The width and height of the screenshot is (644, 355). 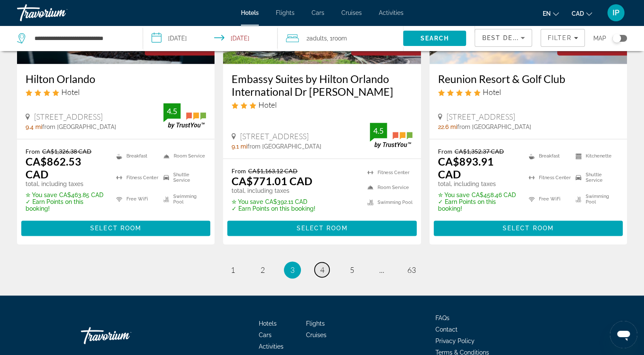 What do you see at coordinates (617, 38) in the screenshot?
I see `button: Toggle map` at bounding box center [617, 38].